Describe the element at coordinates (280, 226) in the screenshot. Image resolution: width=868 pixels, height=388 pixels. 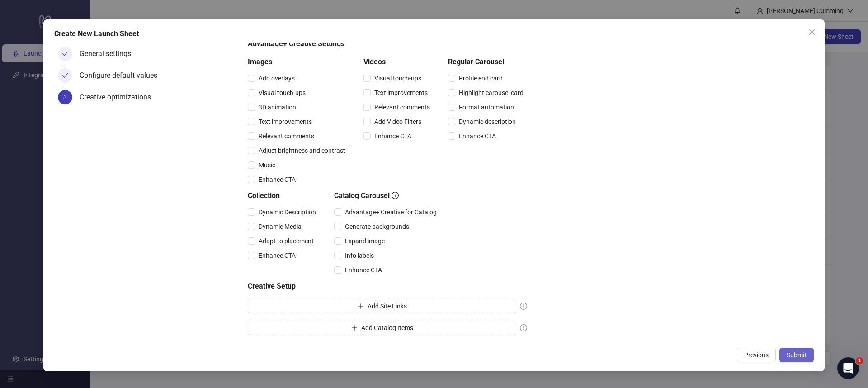
I see `span: Dynamic Media` at that location.